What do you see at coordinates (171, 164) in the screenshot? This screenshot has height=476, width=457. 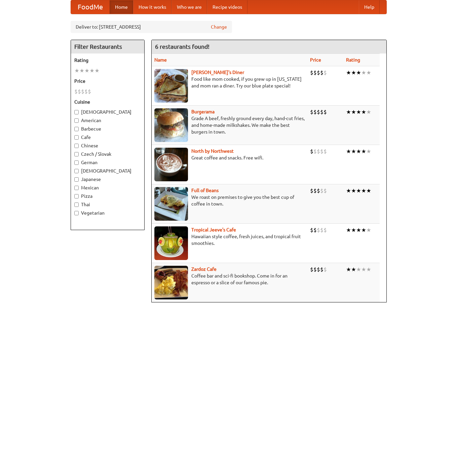 I see `img: north.jpg` at bounding box center [171, 164].